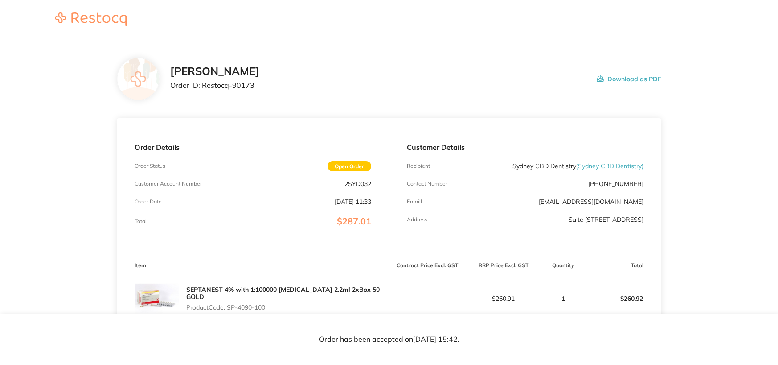 This screenshot has height=365, width=778. What do you see at coordinates (253, 265) in the screenshot?
I see `th: Item` at bounding box center [253, 265].